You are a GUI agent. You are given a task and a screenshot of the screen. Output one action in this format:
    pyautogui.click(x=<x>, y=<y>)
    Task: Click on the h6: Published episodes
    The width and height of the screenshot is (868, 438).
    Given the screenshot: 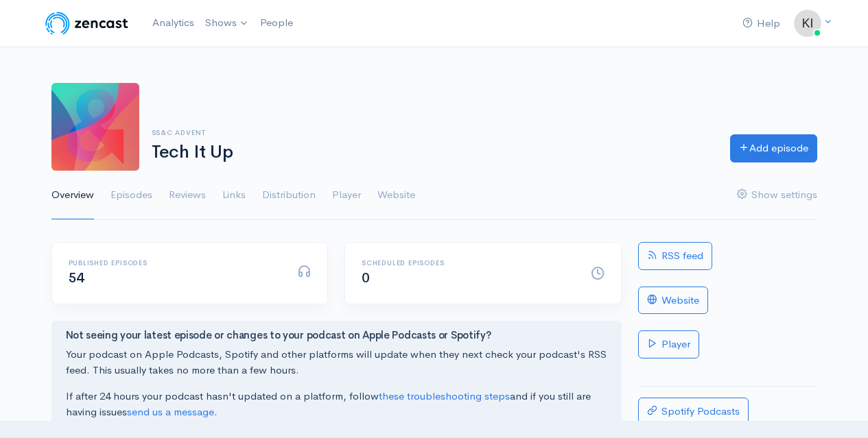 What is the action you would take?
    pyautogui.click(x=175, y=263)
    